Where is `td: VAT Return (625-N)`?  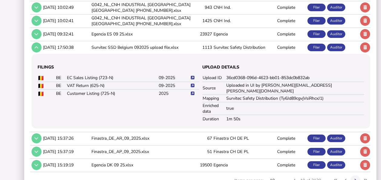 td: VAT Return (625-N) is located at coordinates (112, 85).